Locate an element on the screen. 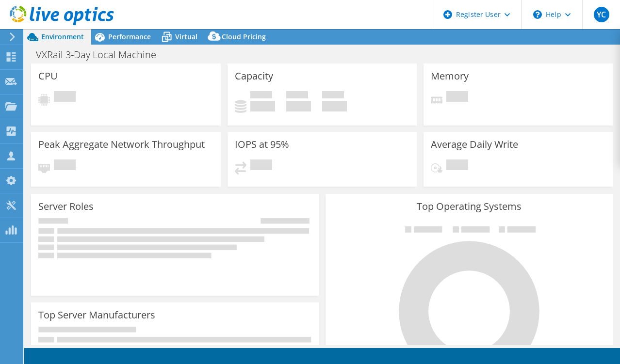 This screenshot has width=620, height=364. h3: Average Daily Write is located at coordinates (474, 145).